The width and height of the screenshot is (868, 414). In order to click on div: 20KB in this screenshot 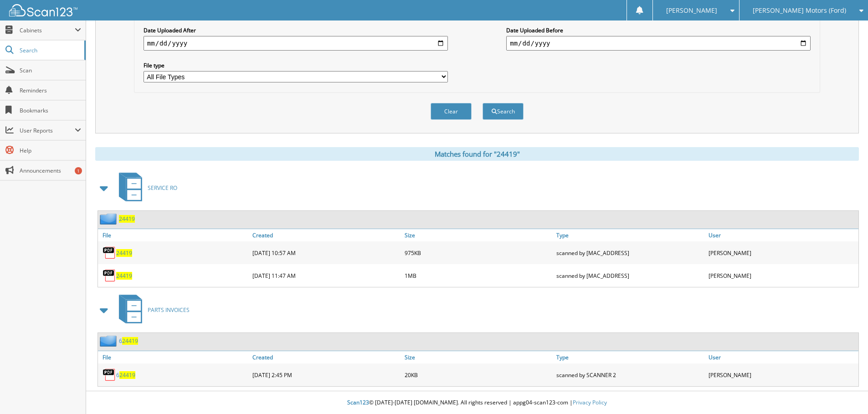, I will do `click(478, 375)`.